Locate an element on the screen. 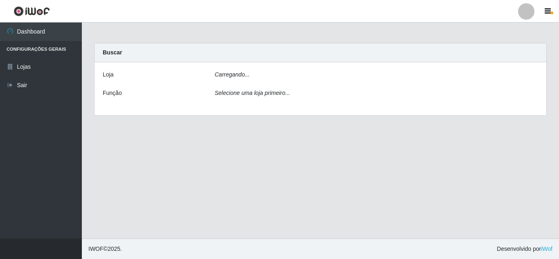 The width and height of the screenshot is (559, 259). label: Função is located at coordinates (112, 93).